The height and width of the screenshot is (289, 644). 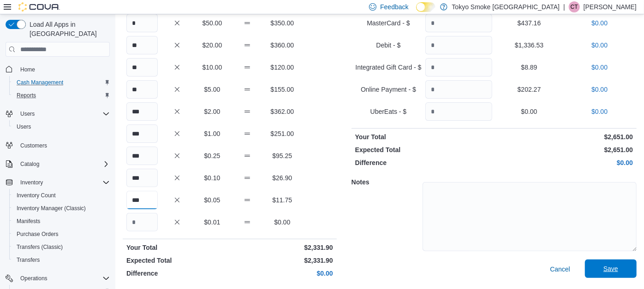 What do you see at coordinates (58, 69) in the screenshot?
I see `button: Home` at bounding box center [58, 69].